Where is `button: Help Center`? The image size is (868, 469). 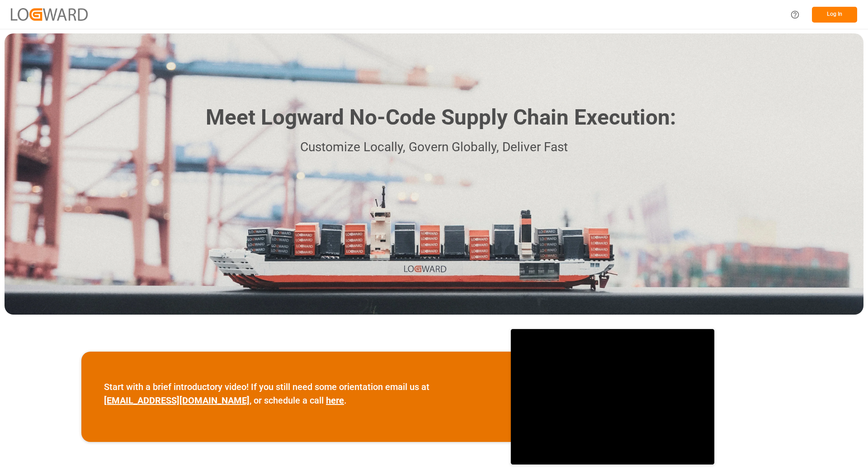
button: Help Center is located at coordinates (795, 14).